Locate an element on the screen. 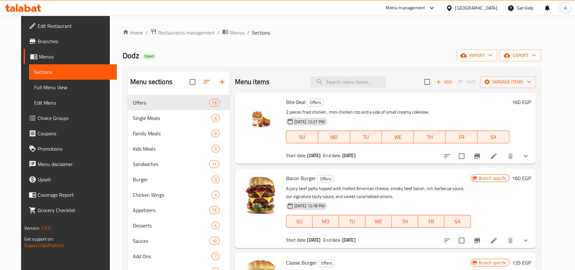  div: Family Meals is located at coordinates (172, 133).